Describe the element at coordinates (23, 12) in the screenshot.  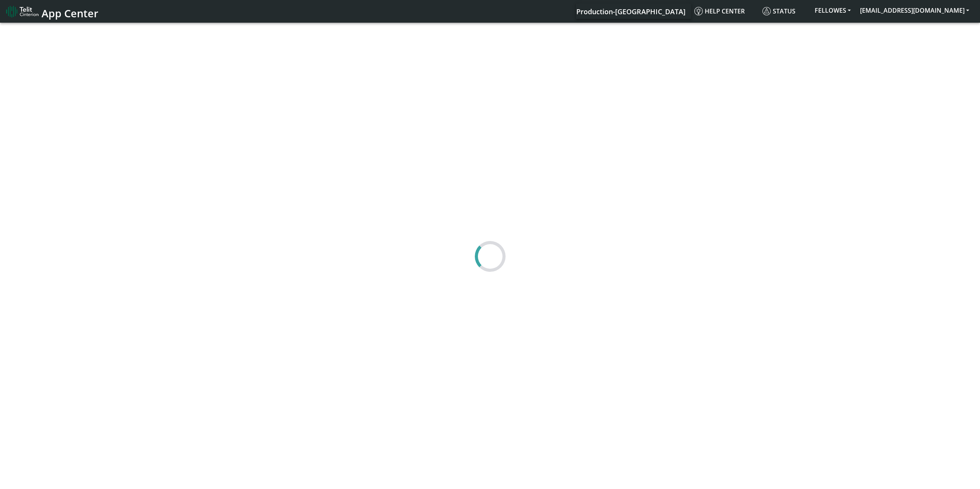
I see `img: logo-telit-cinterion-gw-new.png` at that location.